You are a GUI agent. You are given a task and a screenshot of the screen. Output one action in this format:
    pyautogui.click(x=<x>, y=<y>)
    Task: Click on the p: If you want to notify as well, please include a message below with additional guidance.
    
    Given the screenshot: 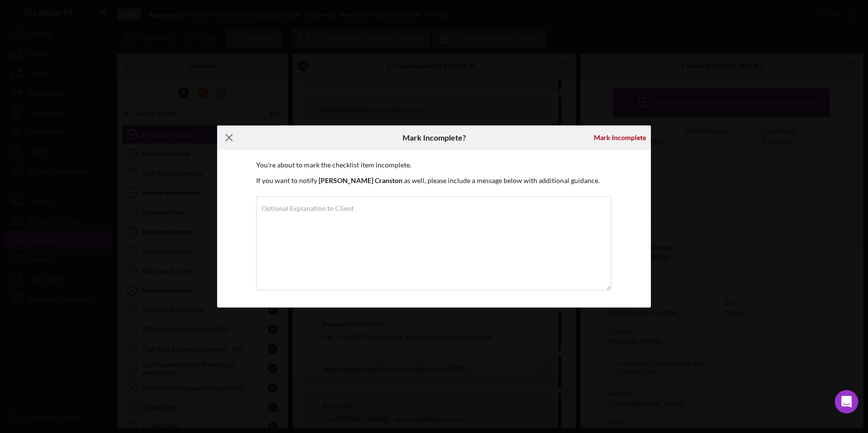 What is the action you would take?
    pyautogui.click(x=434, y=181)
    